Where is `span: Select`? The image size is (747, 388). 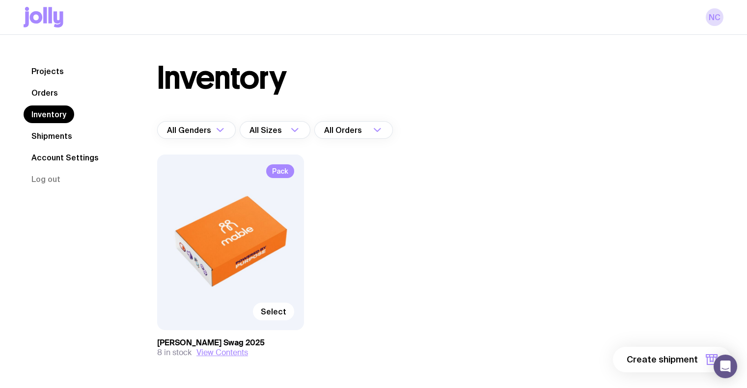
span: Select is located at coordinates (273, 312).